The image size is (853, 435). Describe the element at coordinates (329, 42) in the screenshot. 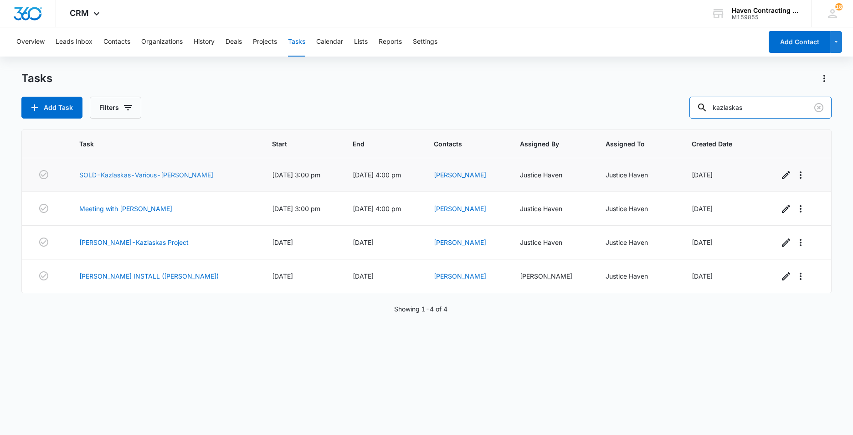

I see `button: Calendar` at that location.